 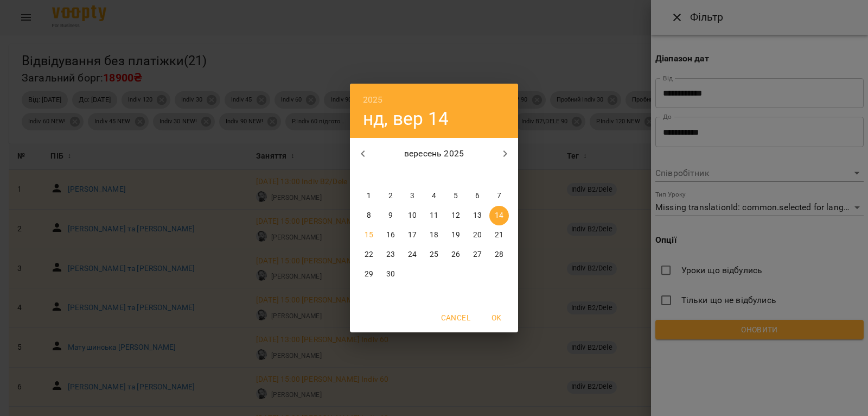 What do you see at coordinates (499, 255) in the screenshot?
I see `button: 28` at bounding box center [499, 255].